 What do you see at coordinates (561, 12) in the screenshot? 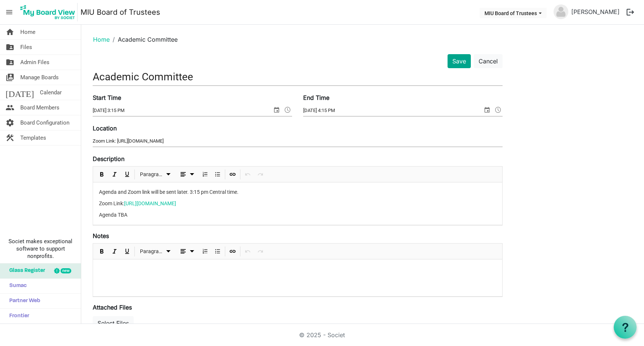
I see `img: no-profile-picture.svg` at bounding box center [561, 12].